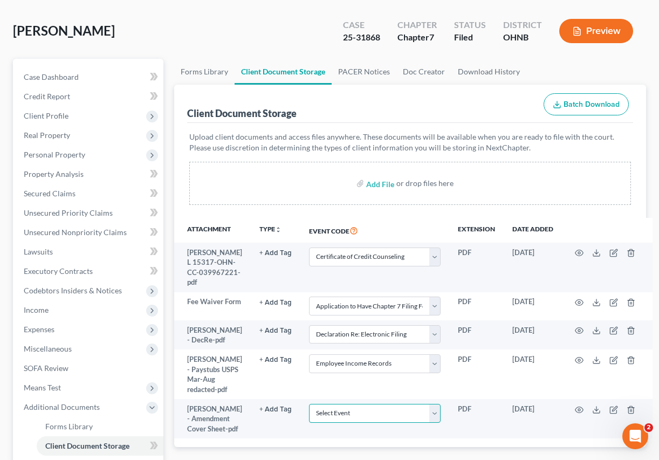  I want to click on a: Property Analysis, so click(89, 174).